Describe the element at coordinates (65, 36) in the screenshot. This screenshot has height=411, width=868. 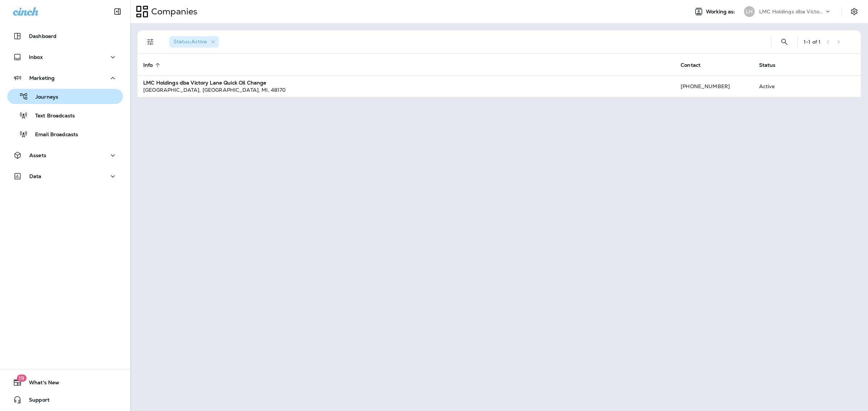
I see `button: Dashboard` at that location.